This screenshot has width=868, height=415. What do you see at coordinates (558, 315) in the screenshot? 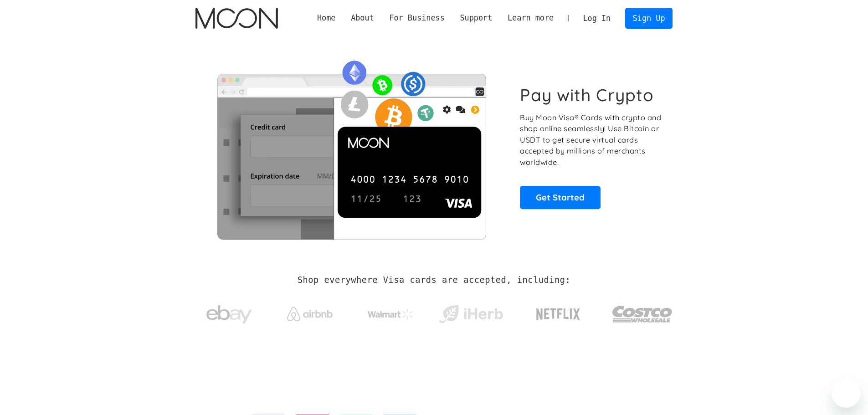
I see `img: Netflix` at bounding box center [558, 315].